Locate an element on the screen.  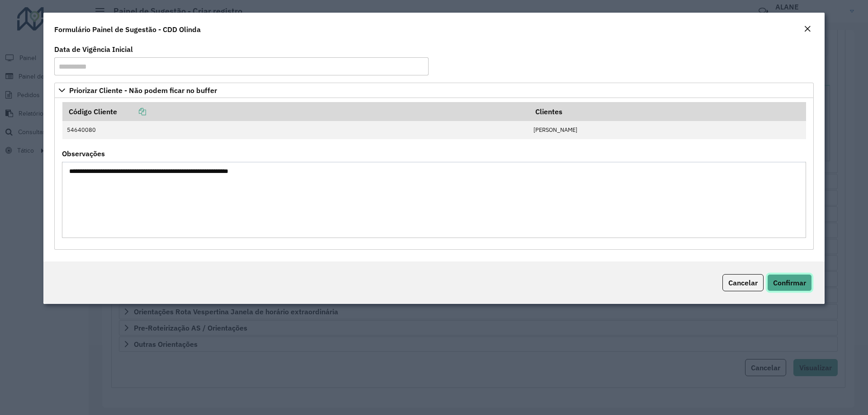
span: Cancelar is located at coordinates (743, 283).